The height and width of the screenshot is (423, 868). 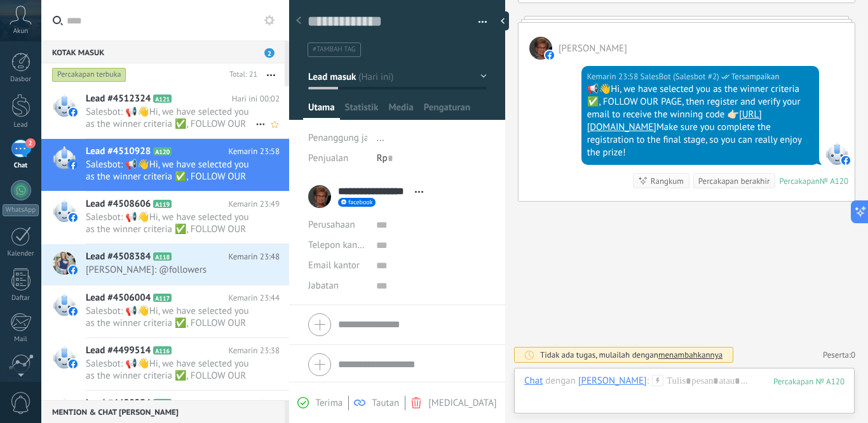 What do you see at coordinates (118, 257) in the screenshot?
I see `span: Lead #4508384` at bounding box center [118, 257].